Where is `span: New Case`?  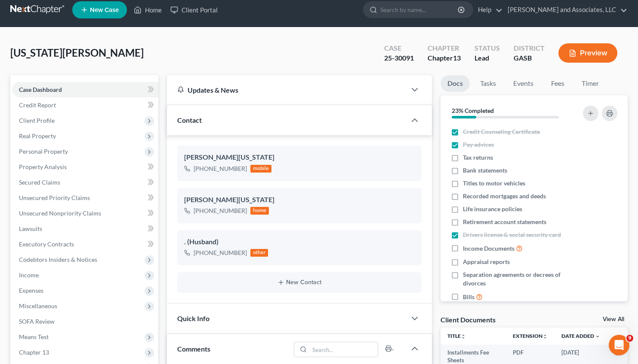 span: New Case is located at coordinates (104, 10).